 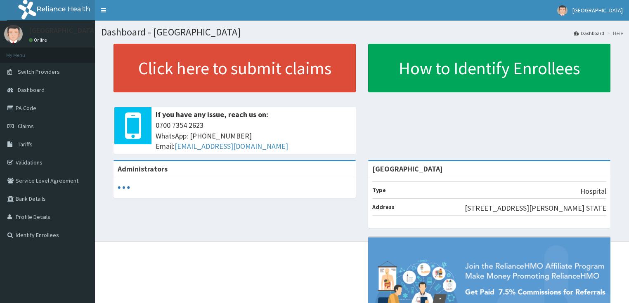 I want to click on b: Address, so click(x=383, y=207).